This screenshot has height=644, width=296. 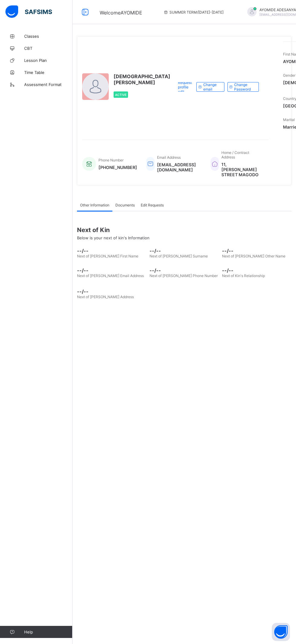 What do you see at coordinates (48, 60) in the screenshot?
I see `span: Lesson Plan` at bounding box center [48, 60].